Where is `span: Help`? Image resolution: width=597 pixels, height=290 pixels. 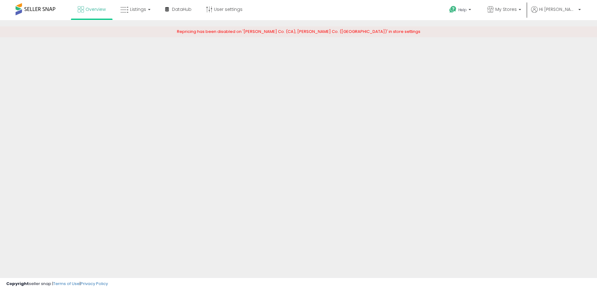
span: Help is located at coordinates (462, 10).